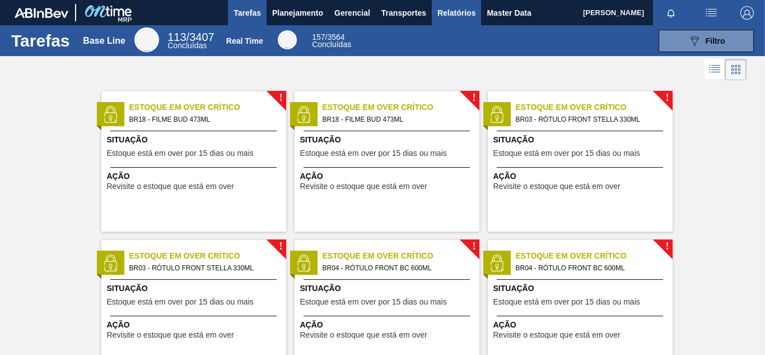  I want to click on img: Logout, so click(747, 13).